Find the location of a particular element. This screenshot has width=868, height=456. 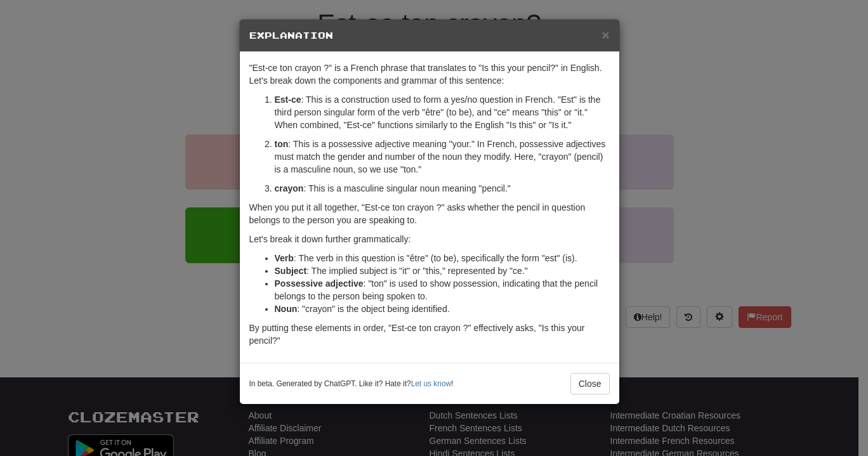

strong: Verb is located at coordinates (284, 258).